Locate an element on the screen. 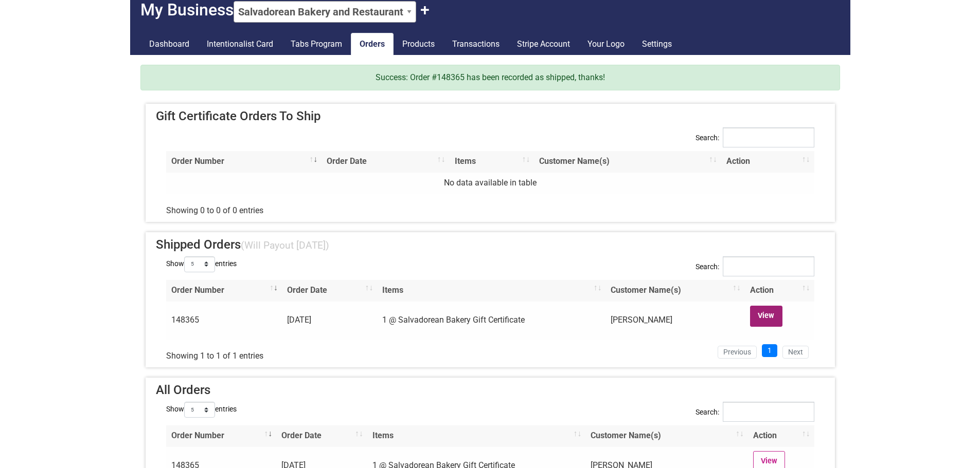  a: Tabs Program is located at coordinates (316, 44).